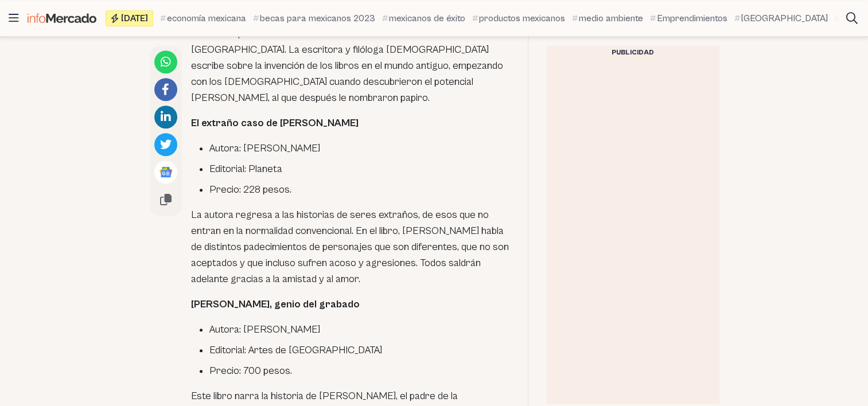 Image resolution: width=868 pixels, height=406 pixels. What do you see at coordinates (203, 19) in the screenshot?
I see `a: economía mexicana` at bounding box center [203, 19].